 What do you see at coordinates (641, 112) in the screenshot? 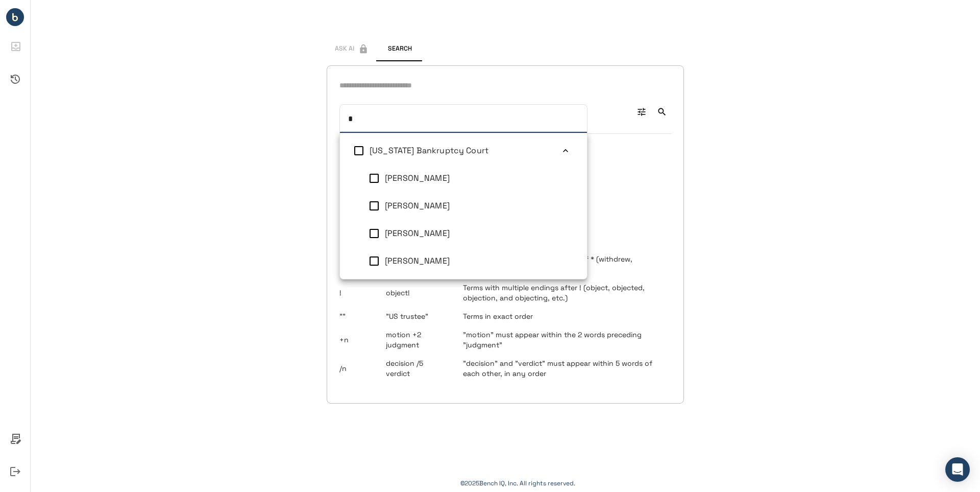
I see `button: Advanced Search` at bounding box center [641, 112].